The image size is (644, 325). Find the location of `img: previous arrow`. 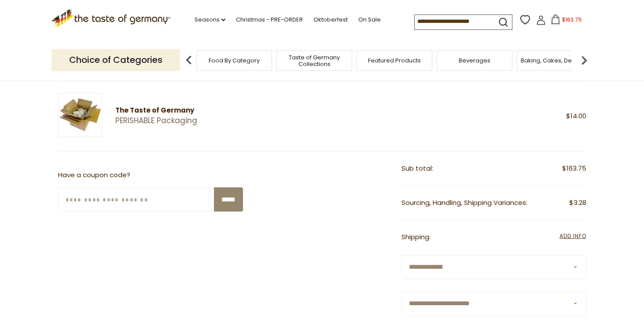

img: previous arrow is located at coordinates (189, 60).